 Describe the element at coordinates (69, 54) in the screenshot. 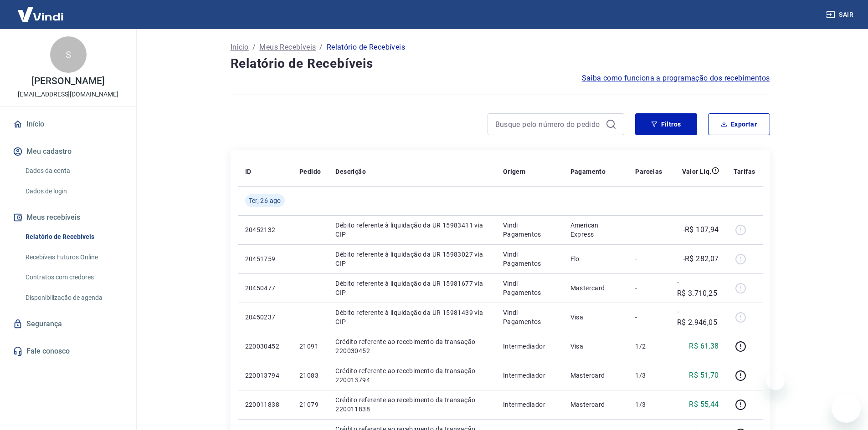

I see `div: S` at that location.